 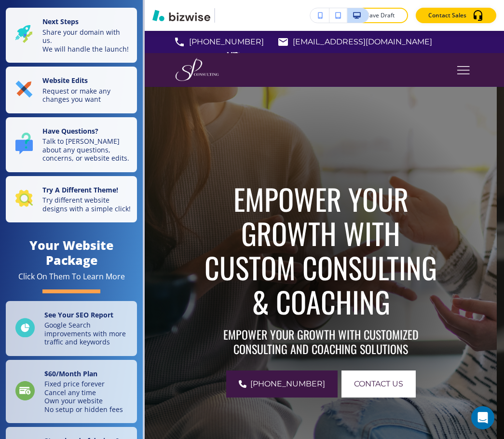 I want to click on img: Sumita Pradhan Consulting, so click(x=197, y=69).